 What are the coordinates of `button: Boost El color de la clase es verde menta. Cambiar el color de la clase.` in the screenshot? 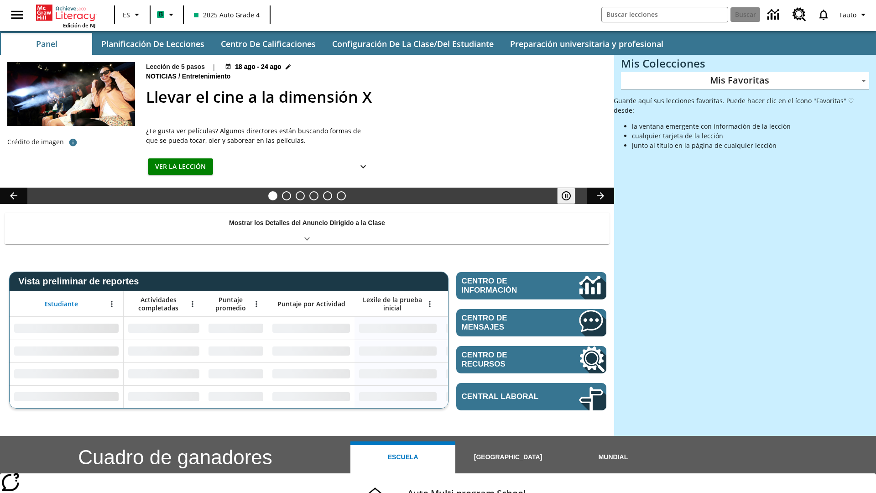 It's located at (166, 15).